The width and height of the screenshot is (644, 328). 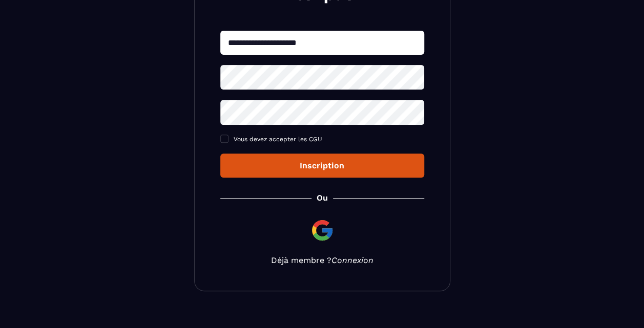 I want to click on button: Inscription, so click(x=322, y=166).